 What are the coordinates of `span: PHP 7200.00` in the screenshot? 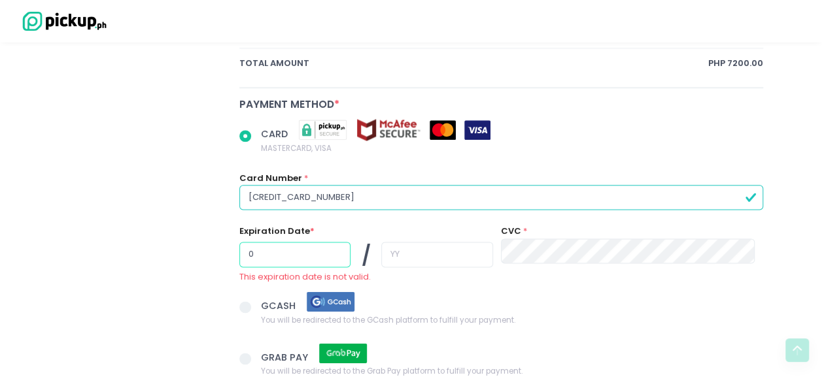 It's located at (736, 63).